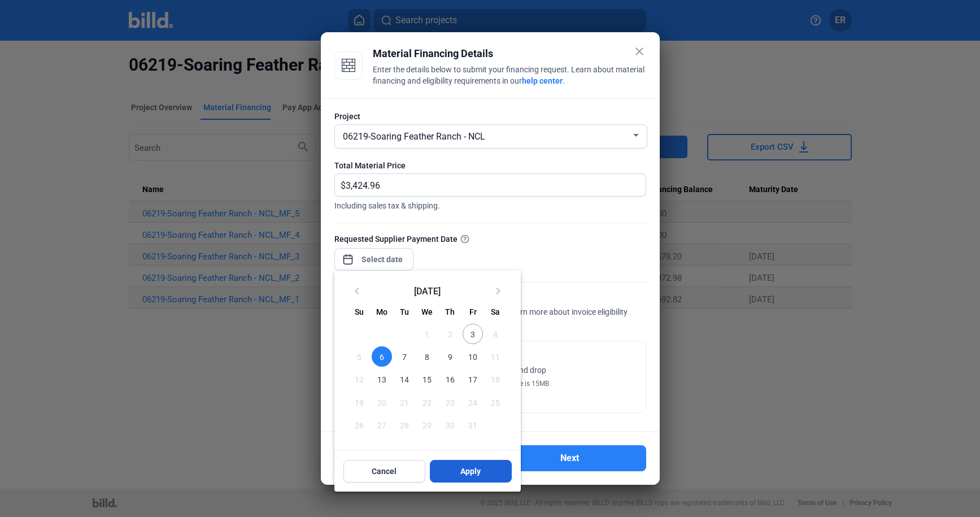 The width and height of the screenshot is (980, 517). Describe the element at coordinates (472, 402) in the screenshot. I see `button: October 24, 2025` at that location.